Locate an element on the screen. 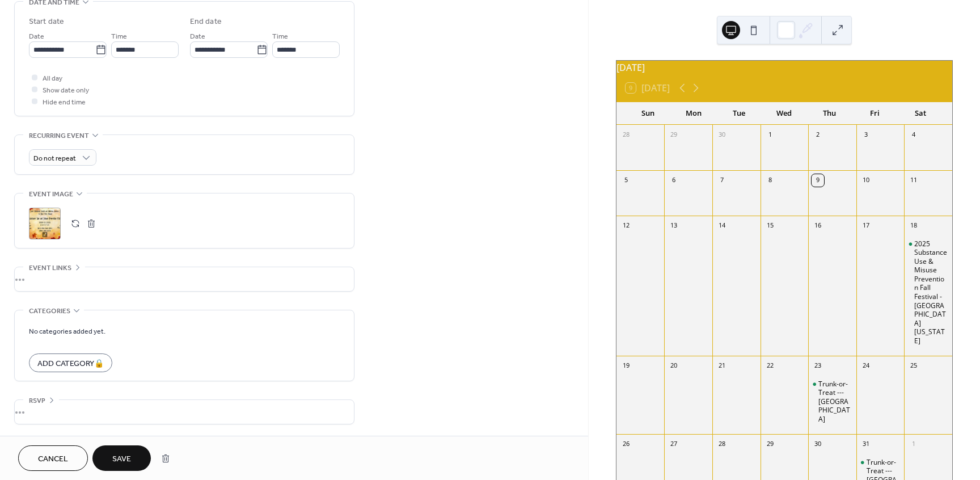 The image size is (980, 480). div: 14 is located at coordinates (722, 226).